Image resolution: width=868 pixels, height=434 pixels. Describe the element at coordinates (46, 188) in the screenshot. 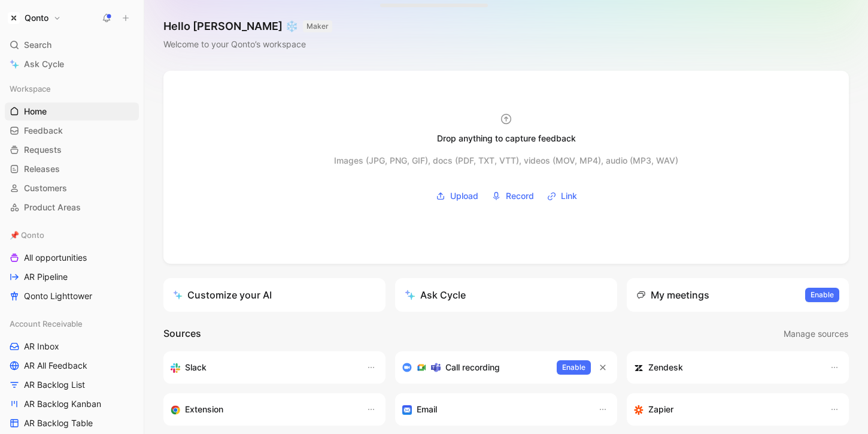

I see `span: Customers` at that location.